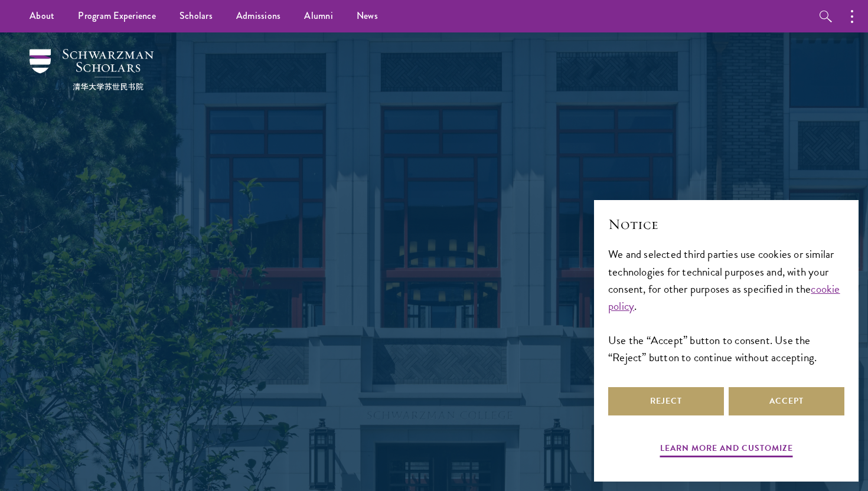  I want to click on div: We and selected third parties use cookies or similar technologies for technical purposes and, wit..., so click(726, 305).